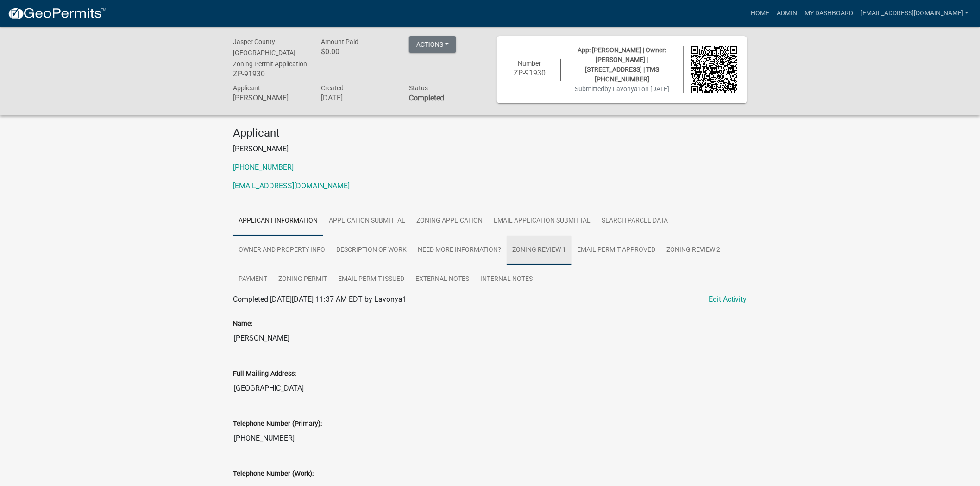  Describe the element at coordinates (247, 88) in the screenshot. I see `span: Applicant` at that location.